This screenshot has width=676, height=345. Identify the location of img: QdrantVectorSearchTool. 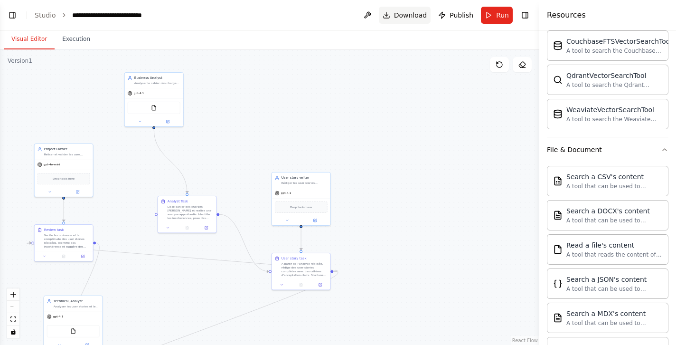
(558, 80).